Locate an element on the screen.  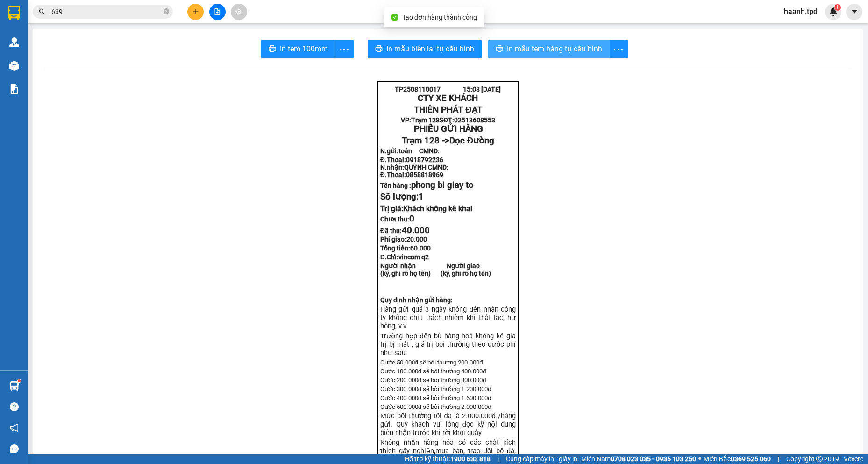
span: Tạo đơn hàng thành công is located at coordinates (440, 18).